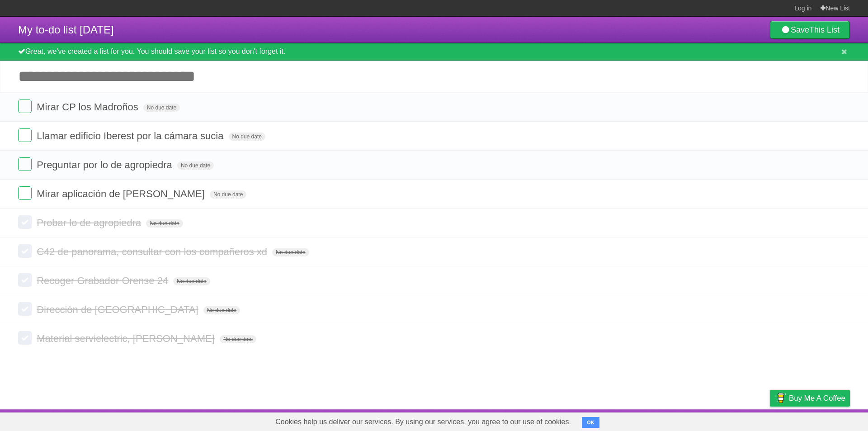 The image size is (868, 431). What do you see at coordinates (817, 398) in the screenshot?
I see `span: Buy me a coffee` at bounding box center [817, 398].